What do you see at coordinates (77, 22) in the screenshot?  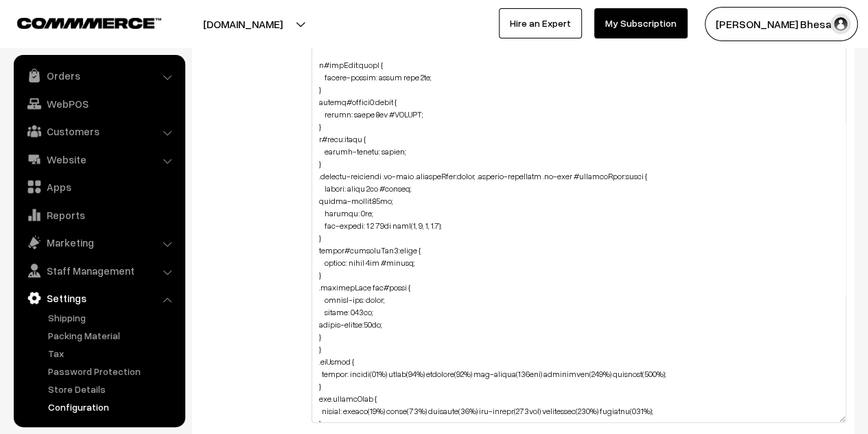 I see `a: COMMMERCE` at bounding box center [77, 22].